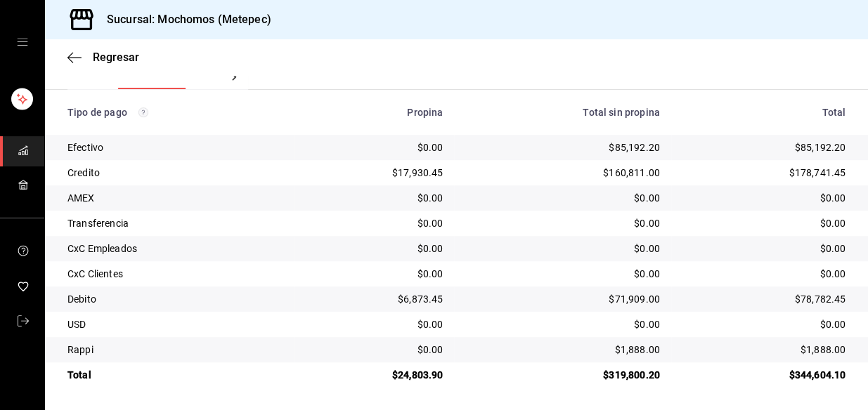 This screenshot has width=868, height=410. Describe the element at coordinates (763, 172) in the screenshot. I see `div: $178,741.45` at that location.